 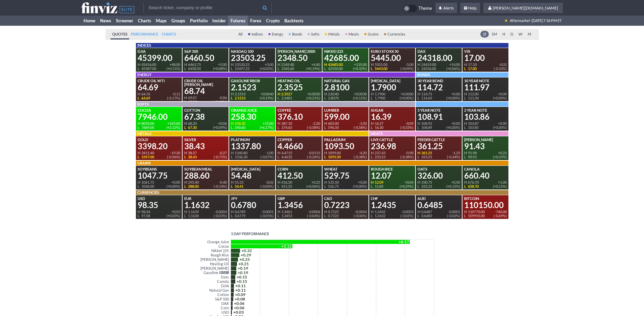 What do you see at coordinates (345, 58) in the screenshot?
I see `div: 42685.00` at bounding box center [345, 58].